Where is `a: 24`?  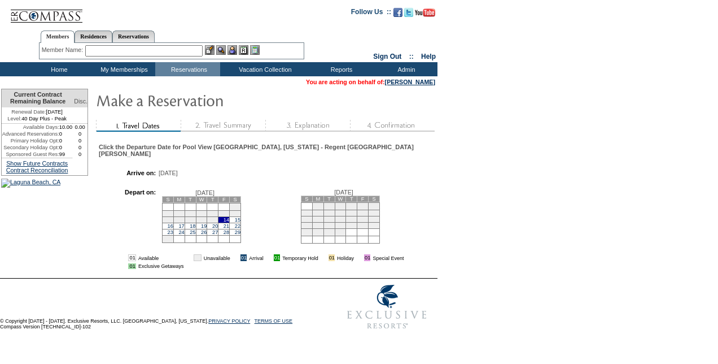 a: 24 is located at coordinates (181, 232).